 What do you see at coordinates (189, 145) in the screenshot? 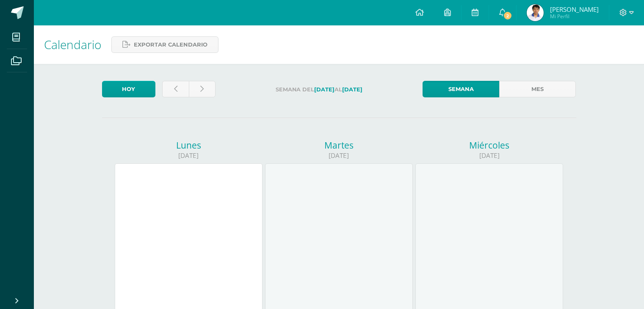
I see `div: Lunes` at bounding box center [189, 145].